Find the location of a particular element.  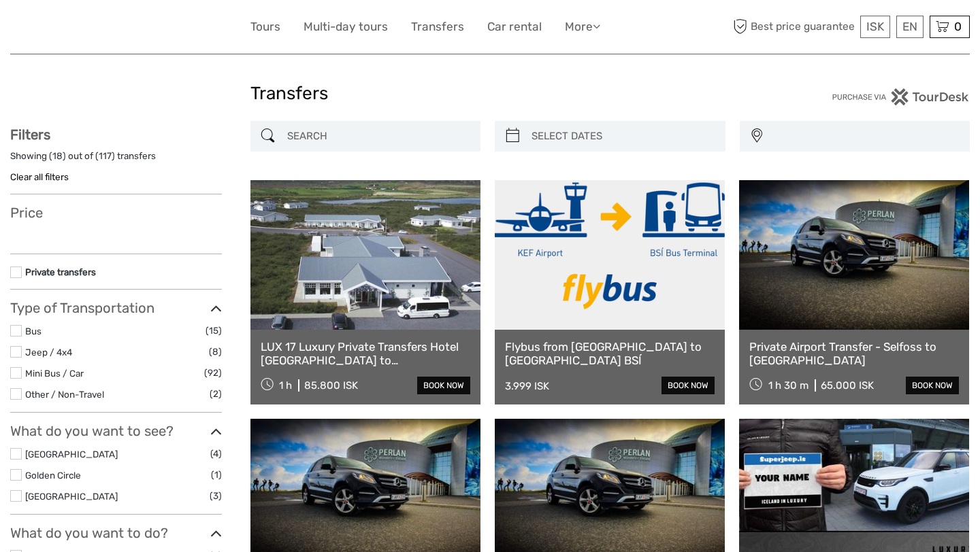

a: Jeep / 4x4 is located at coordinates (48, 352).